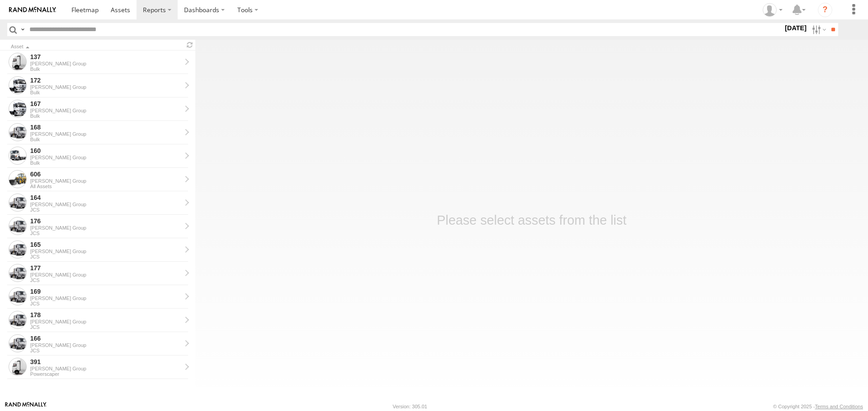 This screenshot has width=868, height=411. What do you see at coordinates (106, 291) in the screenshot?
I see `div: 169 - View Asset History` at bounding box center [106, 291].